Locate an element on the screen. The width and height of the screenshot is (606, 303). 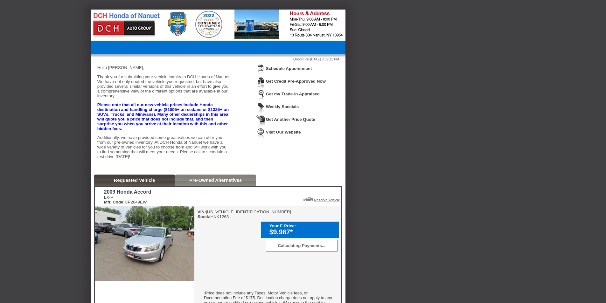
a: Get Another Price Quote is located at coordinates (290, 119).